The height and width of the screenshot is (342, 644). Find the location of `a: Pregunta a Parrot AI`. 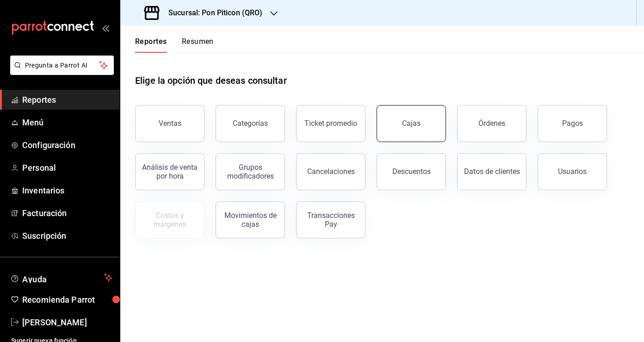

a: Pregunta a Parrot AI is located at coordinates (60, 72).